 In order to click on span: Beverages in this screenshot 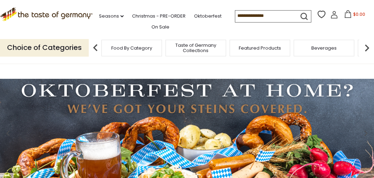, I will do `click(324, 48)`.